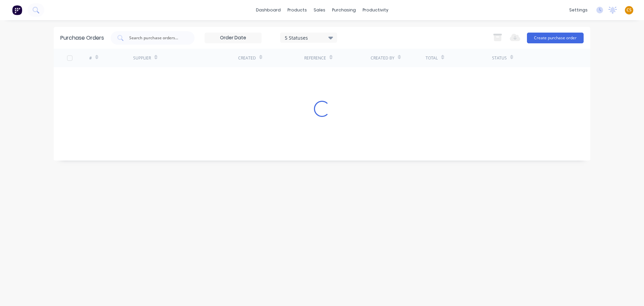  What do you see at coordinates (233, 38) in the screenshot?
I see `input: Order Date` at bounding box center [233, 38].